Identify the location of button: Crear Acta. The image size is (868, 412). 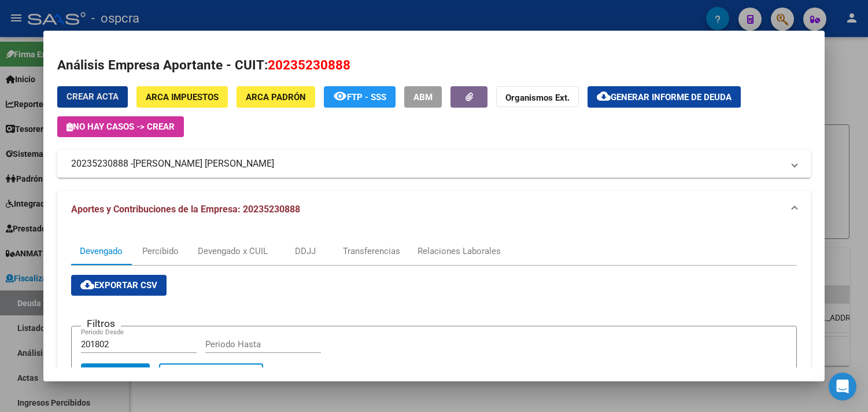
(92, 96).